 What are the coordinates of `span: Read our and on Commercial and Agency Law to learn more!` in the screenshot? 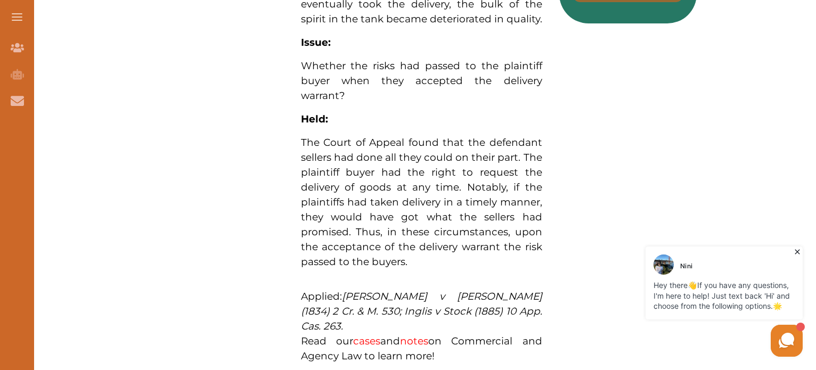 It's located at (421, 348).